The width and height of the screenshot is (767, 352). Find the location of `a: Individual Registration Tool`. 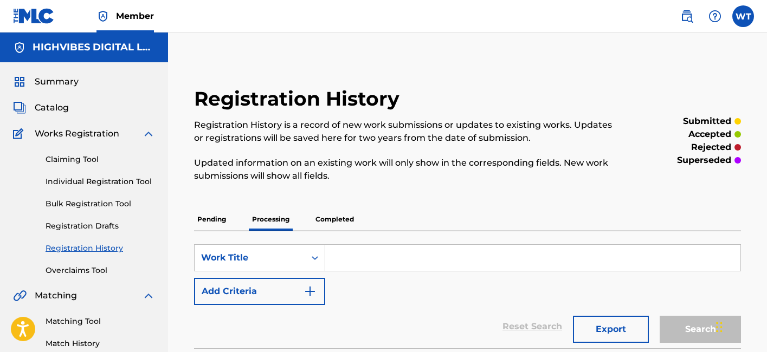

a: Individual Registration Tool is located at coordinates (100, 181).